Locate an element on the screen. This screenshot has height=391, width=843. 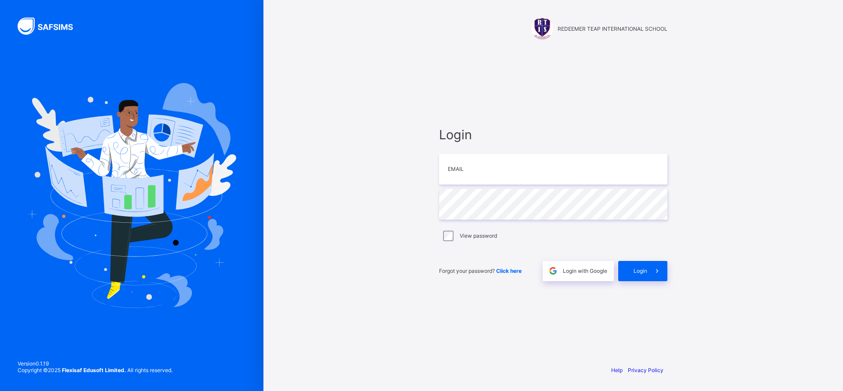
img: SAFSIMS Logo is located at coordinates (50, 26).